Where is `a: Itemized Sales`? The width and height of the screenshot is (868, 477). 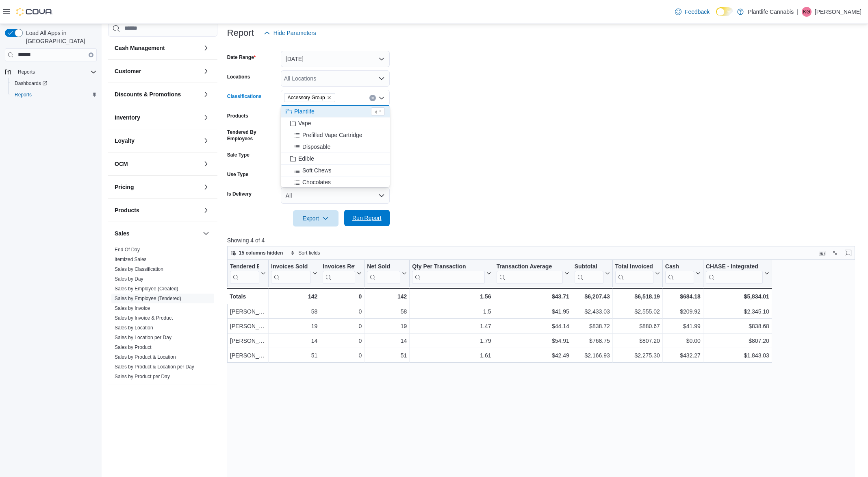
a: Itemized Sales is located at coordinates (130, 260).